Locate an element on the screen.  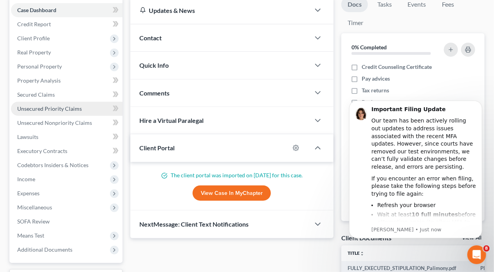
a: Lawsuits is located at coordinates (67, 137).